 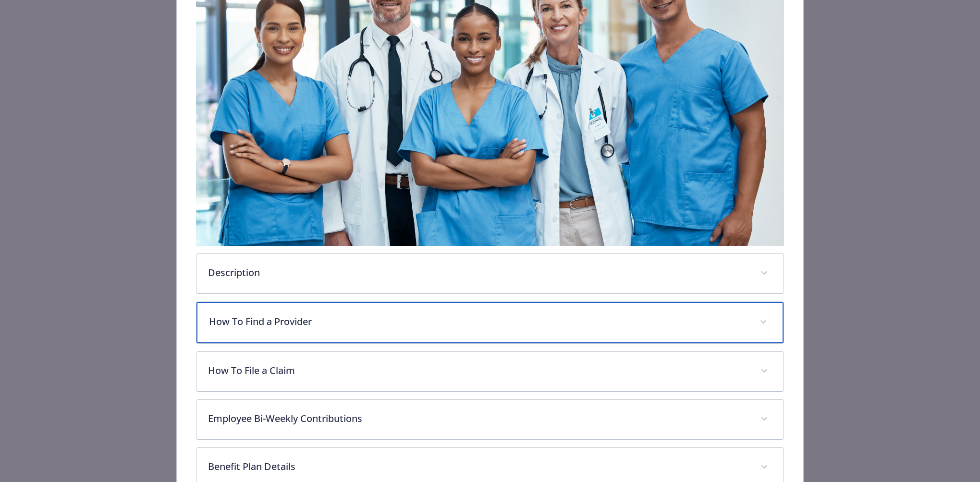 What do you see at coordinates (479, 467) in the screenshot?
I see `p: Benefit Plan Details` at bounding box center [479, 467].